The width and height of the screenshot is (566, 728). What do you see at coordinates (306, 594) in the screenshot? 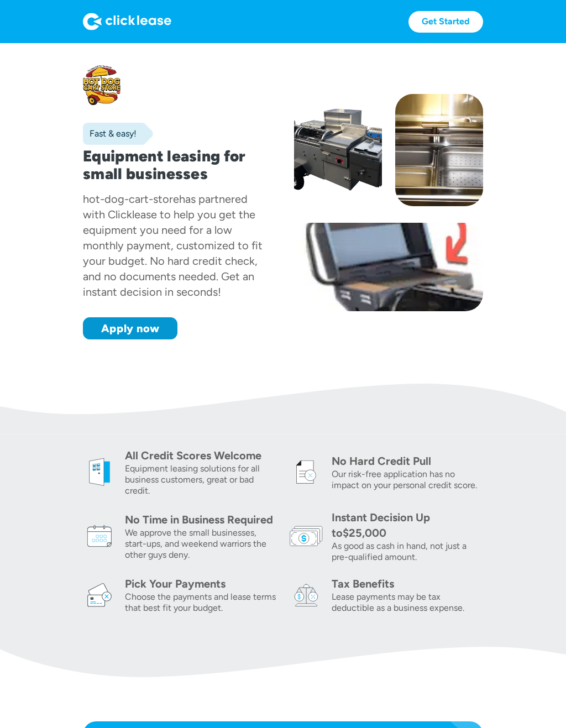
I see `img: tax icon` at bounding box center [306, 594].